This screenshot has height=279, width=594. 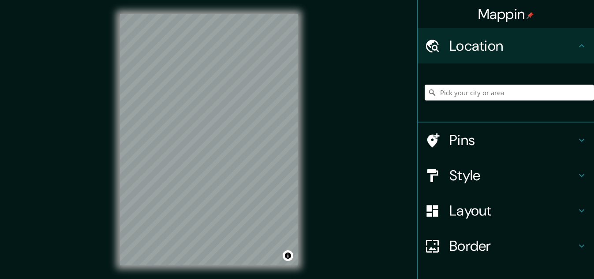 What do you see at coordinates (513, 176) in the screenshot?
I see `h4: Style` at bounding box center [513, 176].